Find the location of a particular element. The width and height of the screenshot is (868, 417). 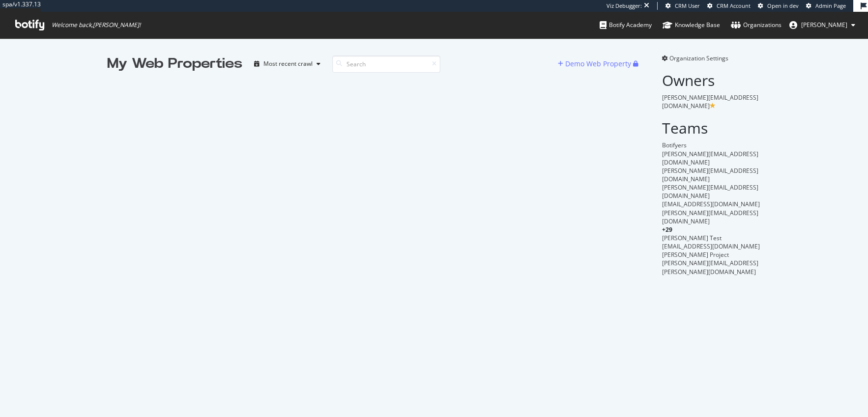

div: Botify Academy is located at coordinates (626, 25).